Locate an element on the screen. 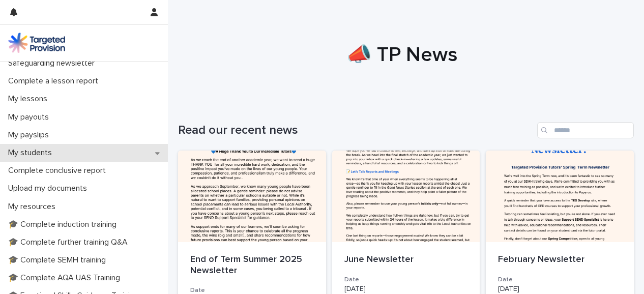 Image resolution: width=644 pixels, height=294 pixels. input: Search is located at coordinates (586, 130).